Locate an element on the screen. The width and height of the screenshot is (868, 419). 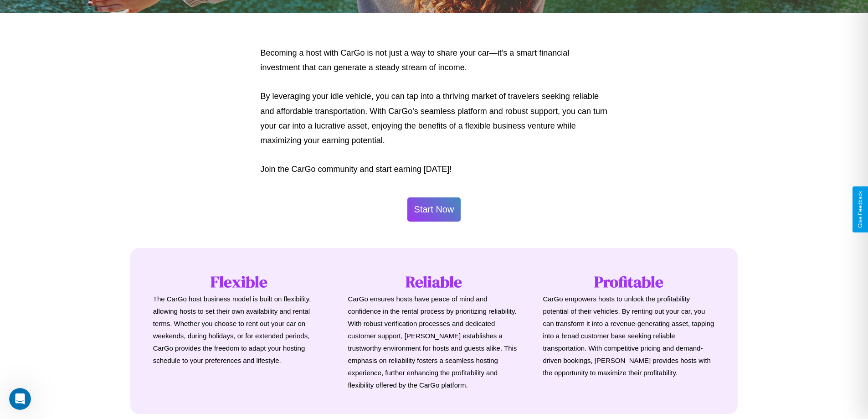
p: CarGo empowers hosts to unlock the profitability potential of their vehicles. By renting out your... is located at coordinates (628, 336).